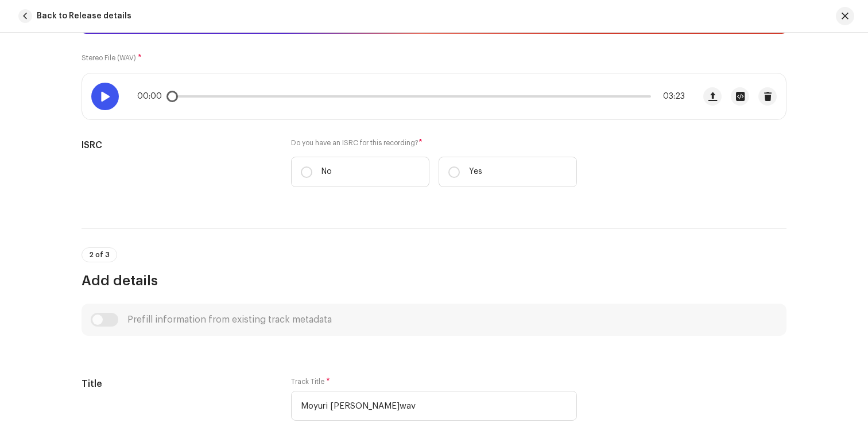 Image resolution: width=868 pixels, height=423 pixels. I want to click on p: No, so click(327, 172).